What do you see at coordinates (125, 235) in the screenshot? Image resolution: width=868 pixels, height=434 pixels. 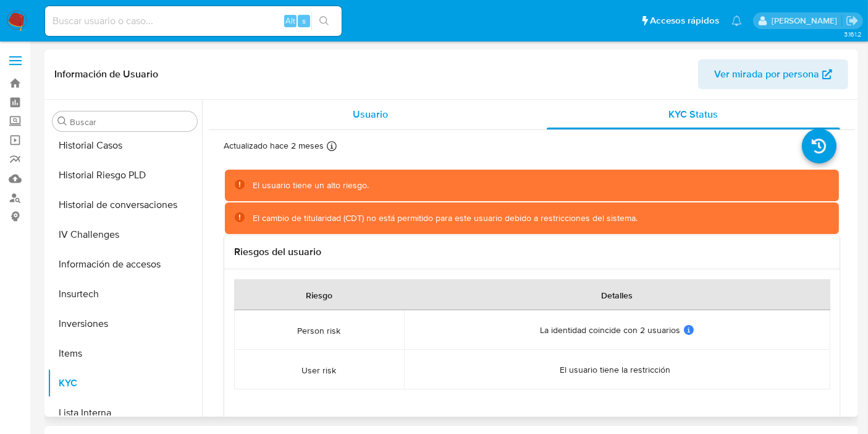 I see `button: IV Challenges` at bounding box center [125, 235].